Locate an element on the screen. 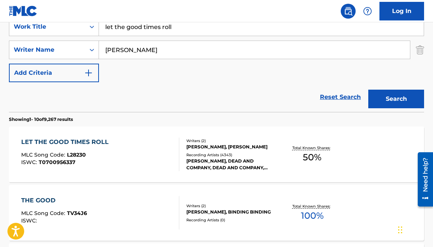 The image size is (433, 247). div: Recording Artists ( 4343 ) is located at coordinates (232, 155).